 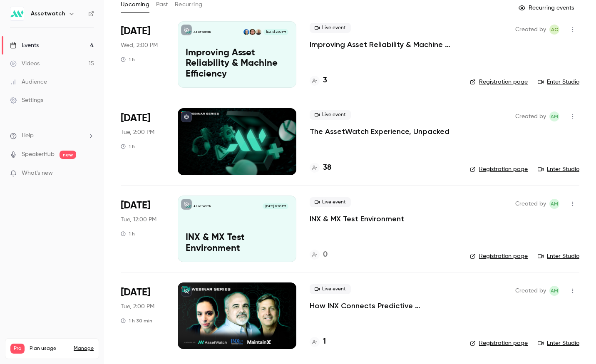 What do you see at coordinates (27, 100) in the screenshot?
I see `div: Settings` at bounding box center [27, 100].